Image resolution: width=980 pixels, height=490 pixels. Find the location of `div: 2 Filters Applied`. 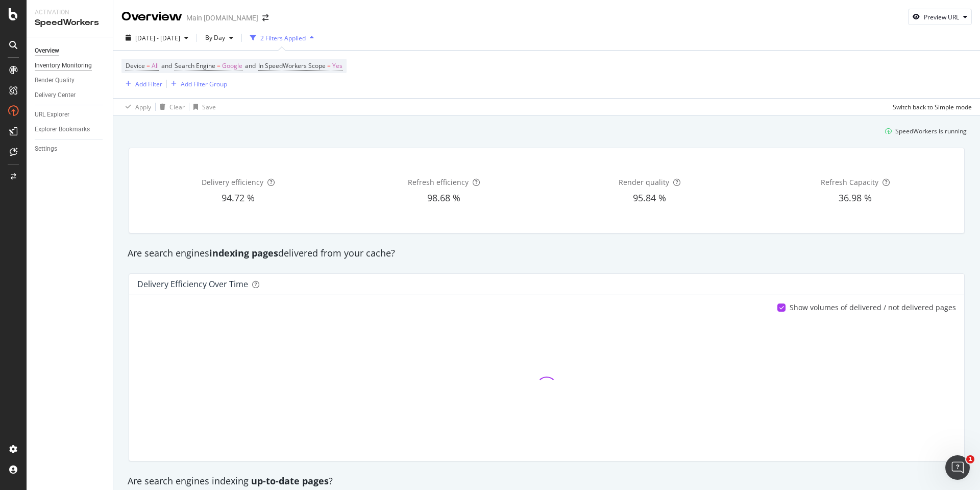

div: 2 Filters Applied is located at coordinates (282, 38).